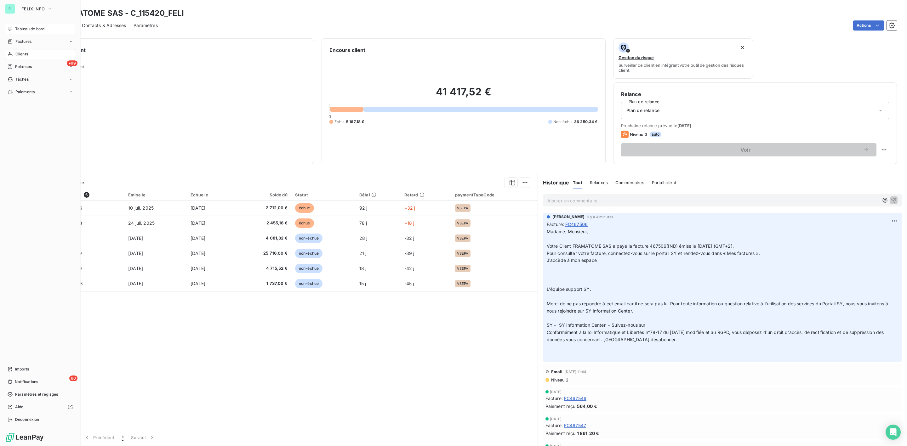  I want to click on span: 1 737,00 €, so click(262, 284).